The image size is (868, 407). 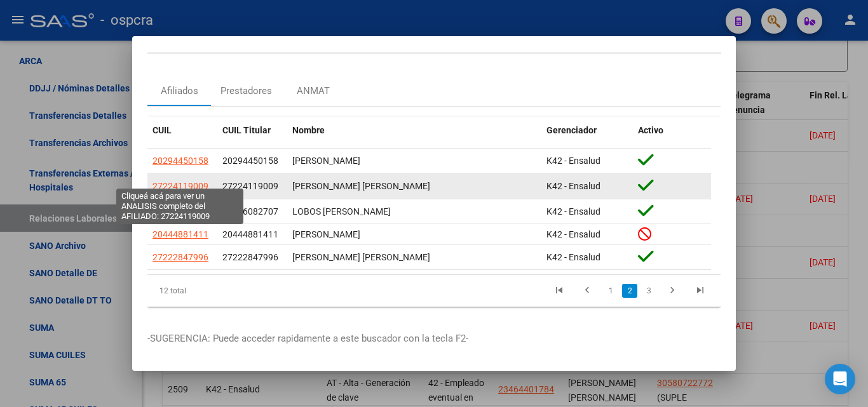 What do you see at coordinates (700, 291) in the screenshot?
I see `a: go to last page` at bounding box center [700, 291].